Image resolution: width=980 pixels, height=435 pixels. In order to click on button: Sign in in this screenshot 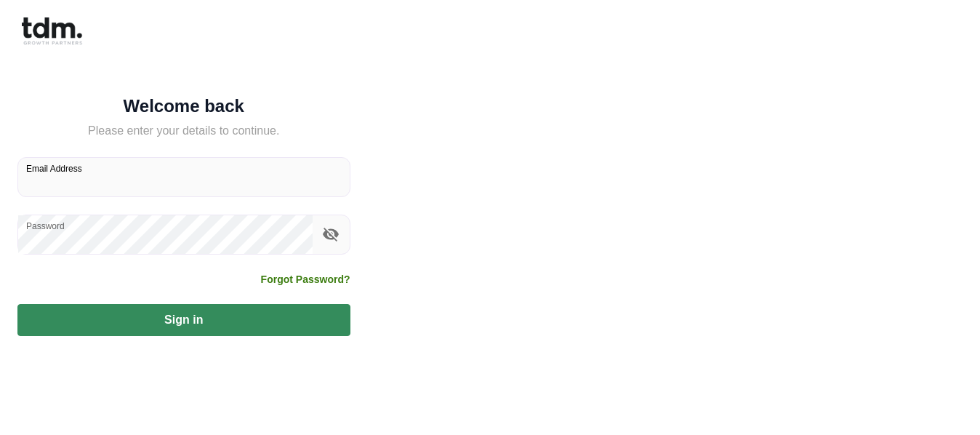, I will do `click(184, 320)`.